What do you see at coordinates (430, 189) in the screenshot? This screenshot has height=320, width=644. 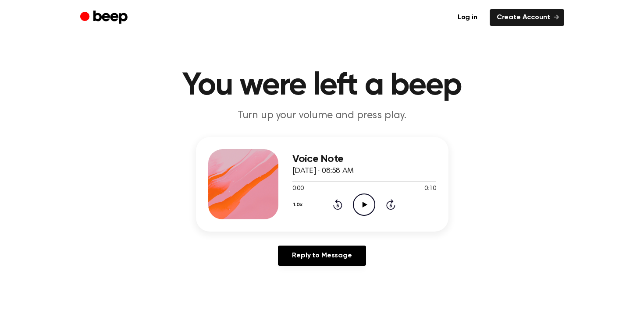 I see `span: 0:10` at bounding box center [430, 189].